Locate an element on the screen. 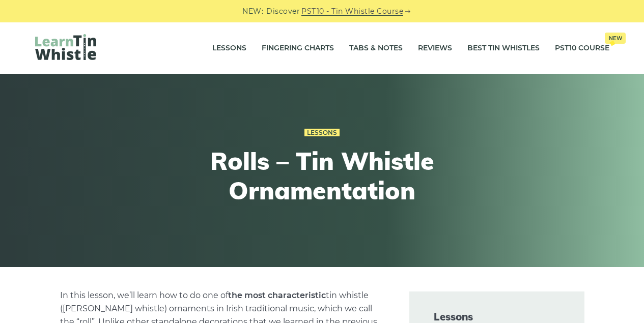 This screenshot has width=644, height=323. a: Fingering Charts is located at coordinates (298, 48).